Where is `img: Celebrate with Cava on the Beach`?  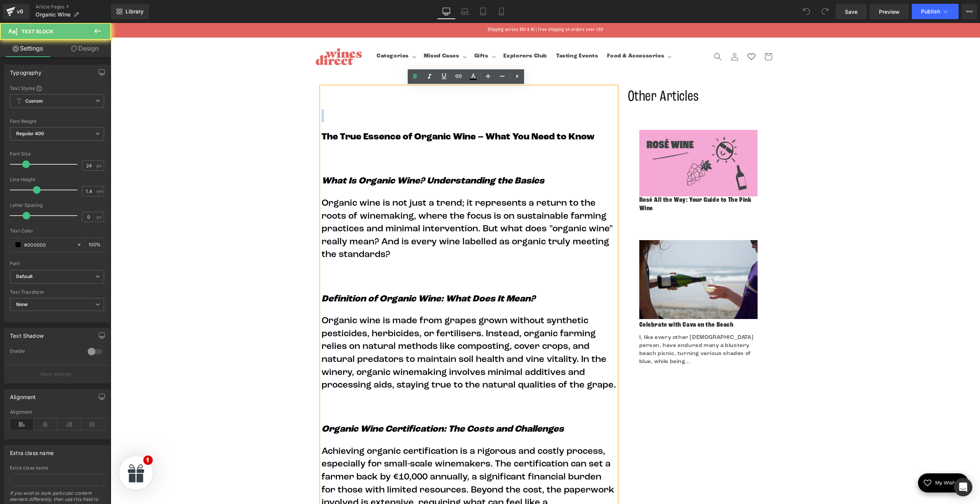
img: Celebrate with Cava on the Beach is located at coordinates (588, 257).